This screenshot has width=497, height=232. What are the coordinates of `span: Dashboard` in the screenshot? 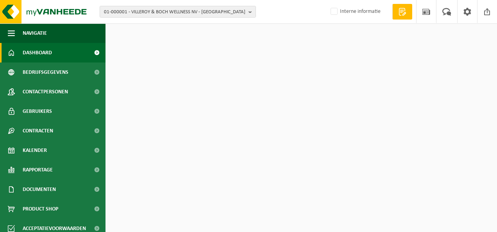 It's located at (37, 53).